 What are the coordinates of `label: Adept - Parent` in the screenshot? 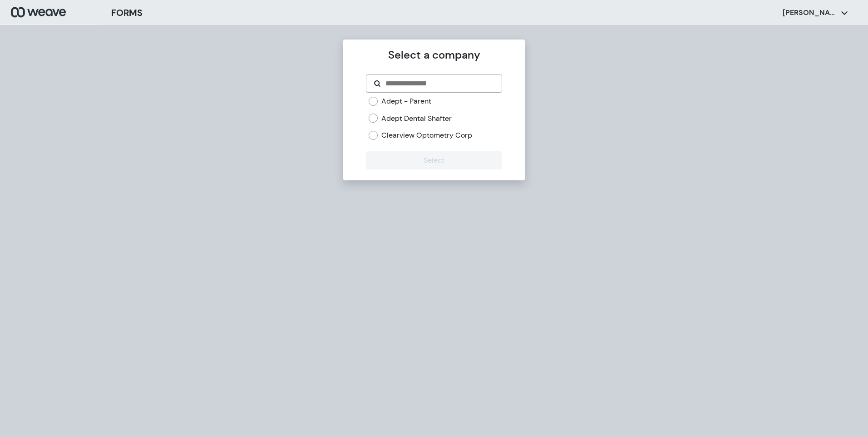 It's located at (406, 101).